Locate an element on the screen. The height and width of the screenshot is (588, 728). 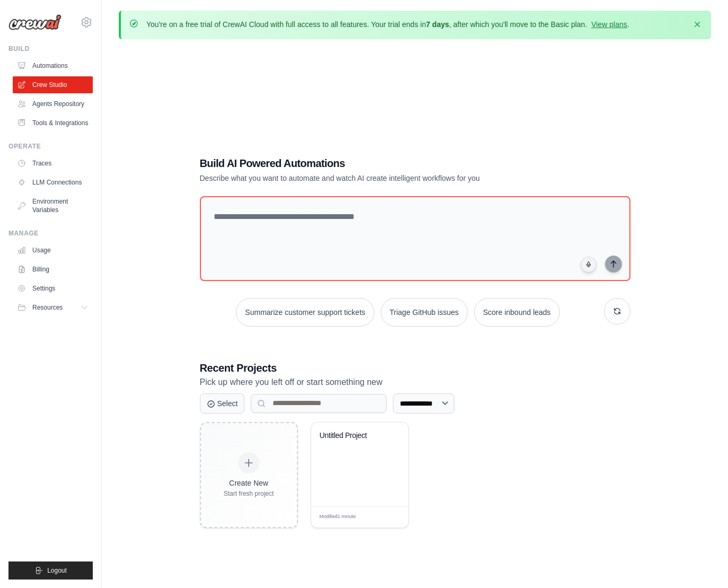
button: Select is located at coordinates (222, 404).